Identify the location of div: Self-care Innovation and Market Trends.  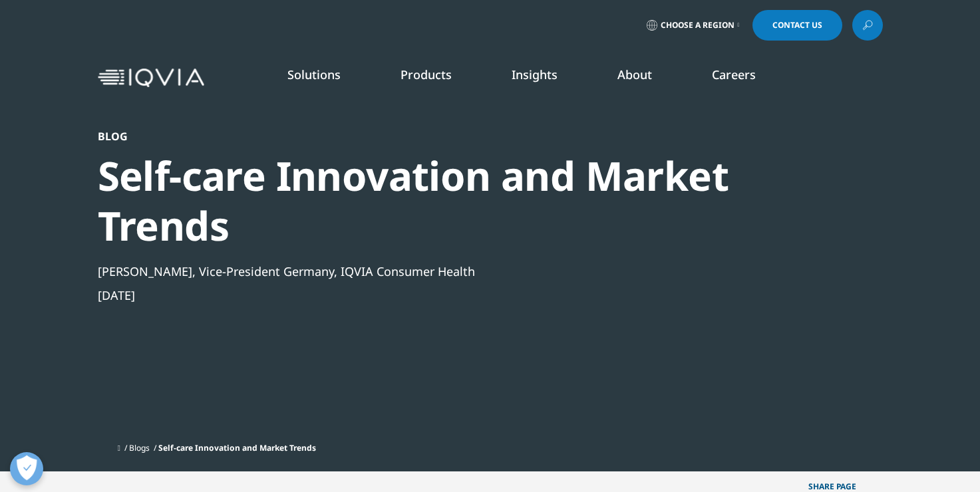
(455, 201).